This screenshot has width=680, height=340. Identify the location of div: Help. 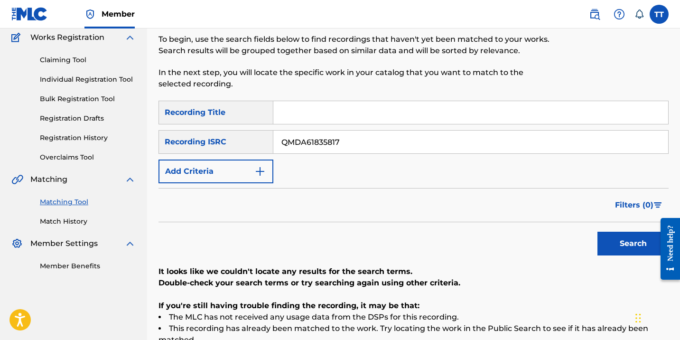
(619, 14).